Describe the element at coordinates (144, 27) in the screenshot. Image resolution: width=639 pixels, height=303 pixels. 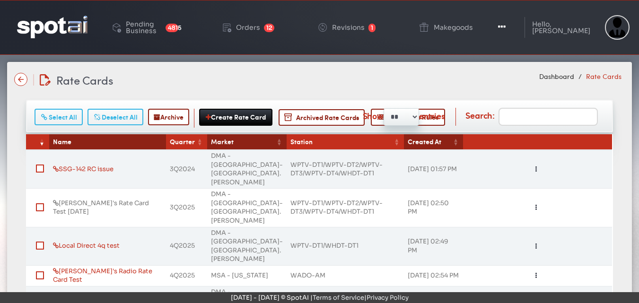
I see `a: Pending Business 4815` at that location.